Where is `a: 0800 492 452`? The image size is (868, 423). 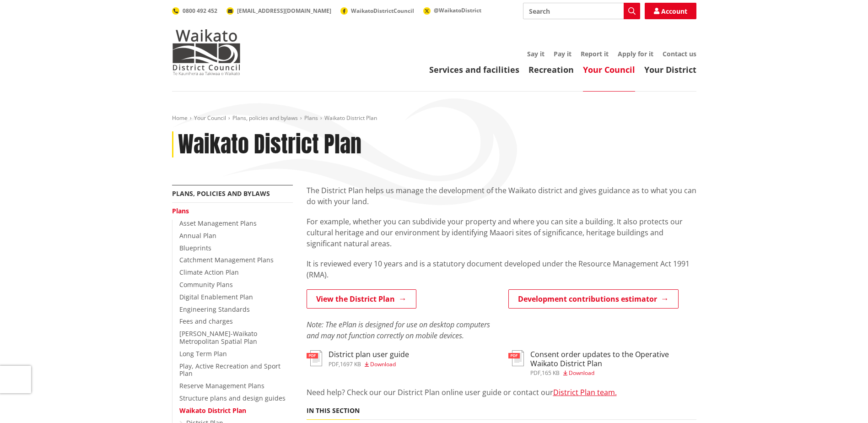
a: 0800 492 452 is located at coordinates (194, 11).